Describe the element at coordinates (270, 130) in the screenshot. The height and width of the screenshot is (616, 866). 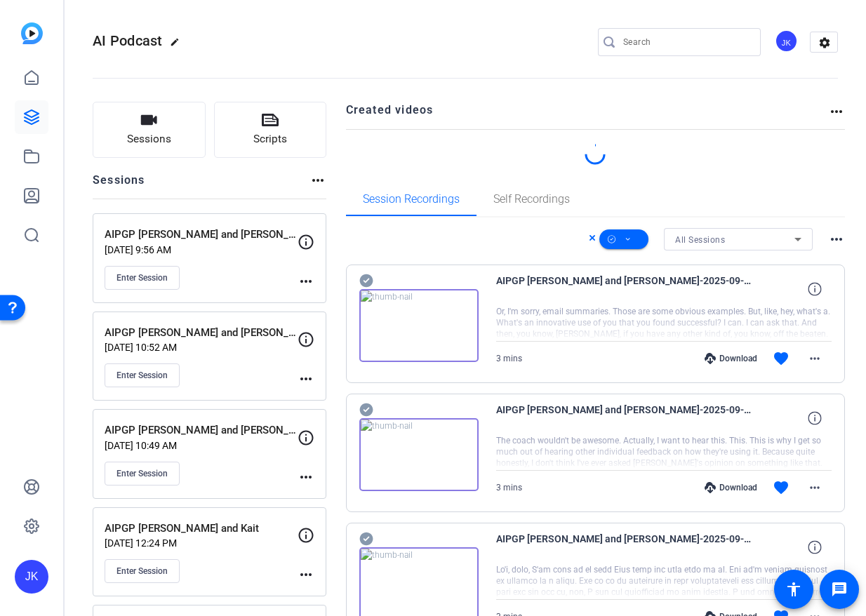
I see `button: Scripts` at that location.